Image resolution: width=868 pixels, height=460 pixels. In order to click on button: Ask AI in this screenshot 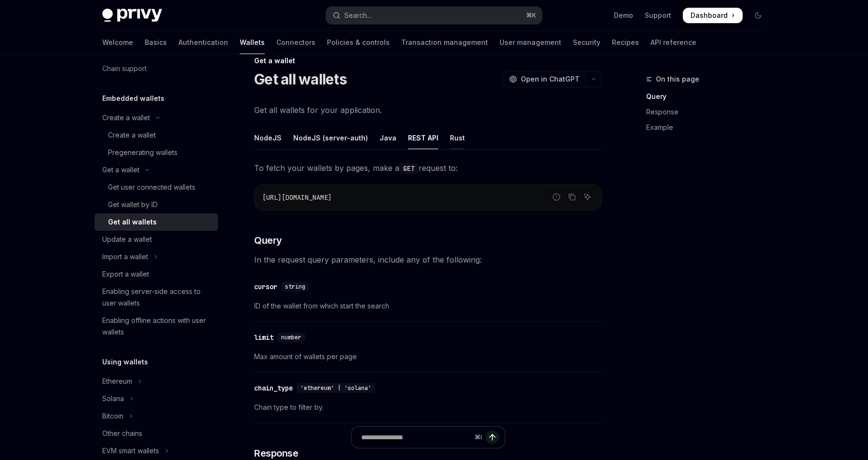, I will do `click(587, 196)`.